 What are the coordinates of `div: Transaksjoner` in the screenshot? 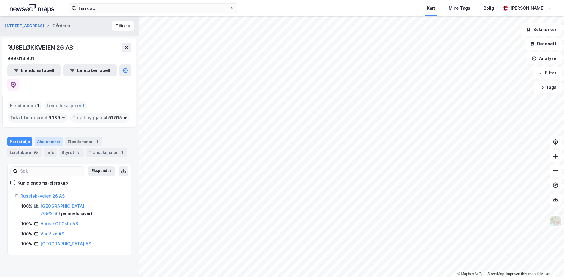 It's located at (107, 152).